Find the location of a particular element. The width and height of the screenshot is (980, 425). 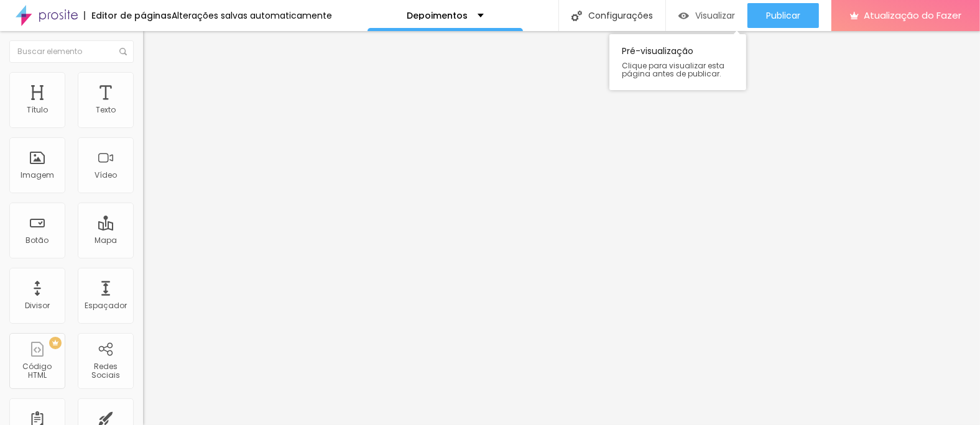

font: Vídeo is located at coordinates (106, 175).